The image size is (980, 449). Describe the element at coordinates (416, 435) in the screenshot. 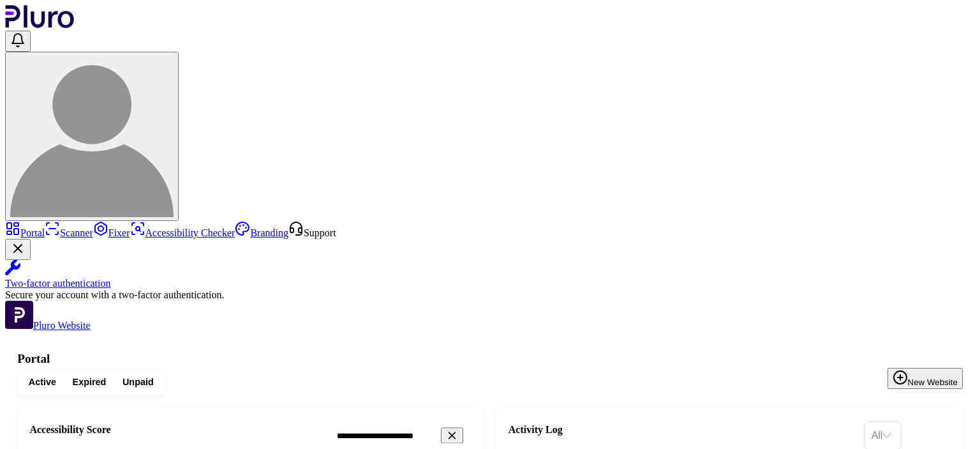

I see `input: Search` at that location.